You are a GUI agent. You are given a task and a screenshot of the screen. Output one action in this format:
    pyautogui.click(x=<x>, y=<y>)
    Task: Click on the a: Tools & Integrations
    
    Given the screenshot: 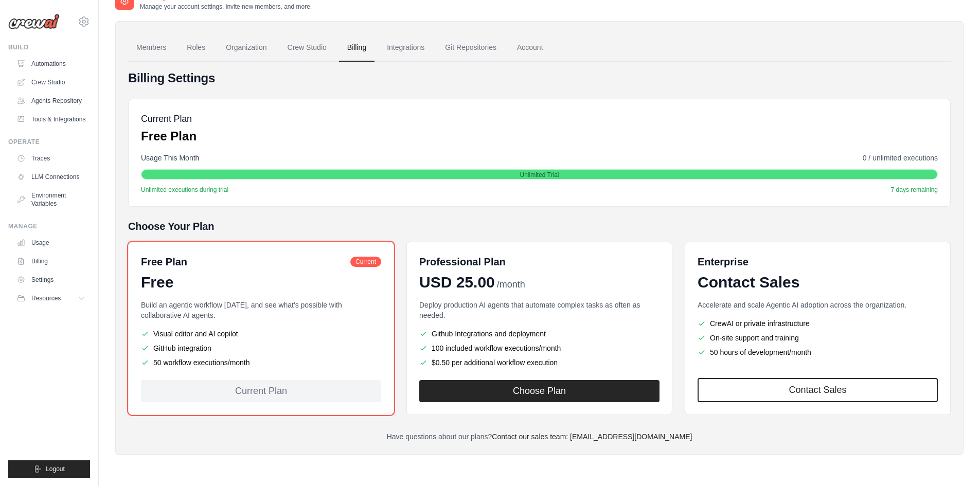 What is the action you would take?
    pyautogui.click(x=51, y=119)
    